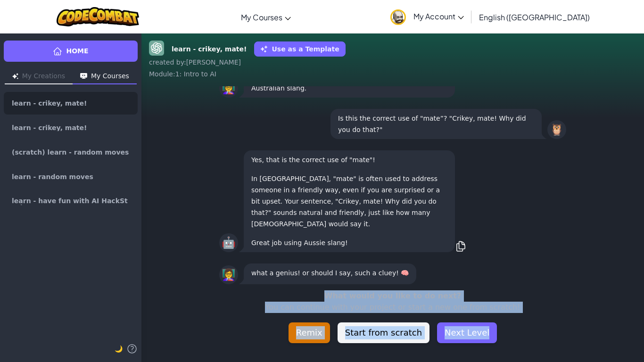  I want to click on span: Home, so click(77, 51).